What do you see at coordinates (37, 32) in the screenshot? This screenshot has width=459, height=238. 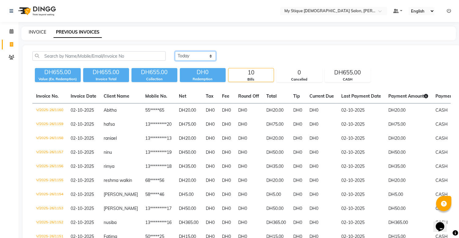 I see `a: INVOICE` at bounding box center [37, 32].